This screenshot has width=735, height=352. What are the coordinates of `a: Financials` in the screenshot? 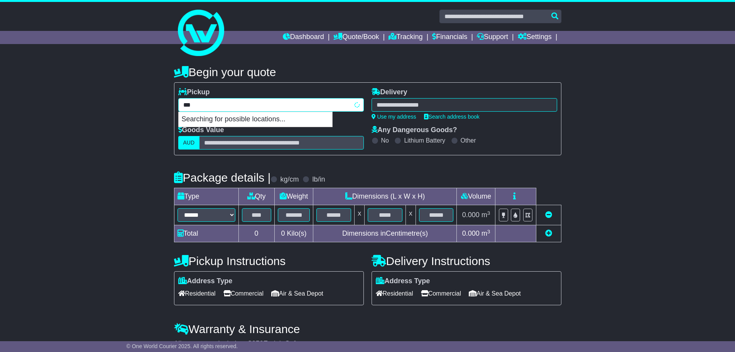 It's located at (450, 37).